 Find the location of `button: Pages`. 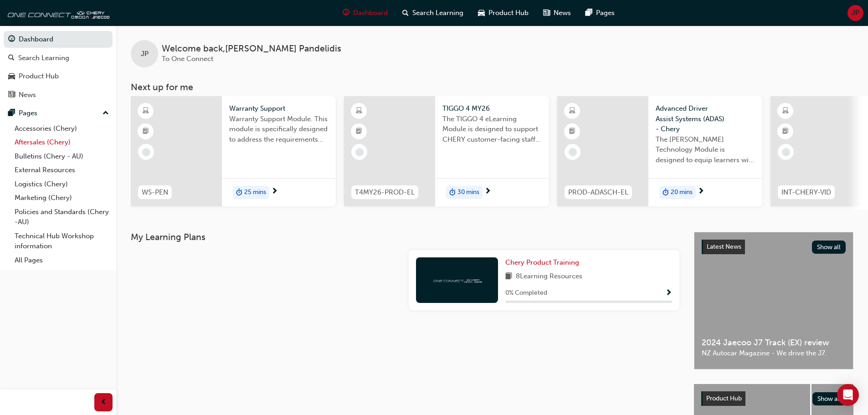

button: Pages is located at coordinates (58, 113).